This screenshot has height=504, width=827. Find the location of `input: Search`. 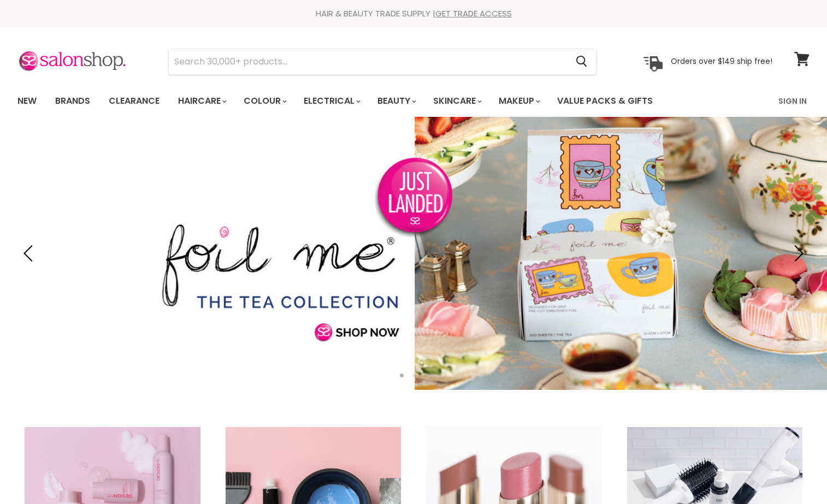

input: Search is located at coordinates (367, 62).